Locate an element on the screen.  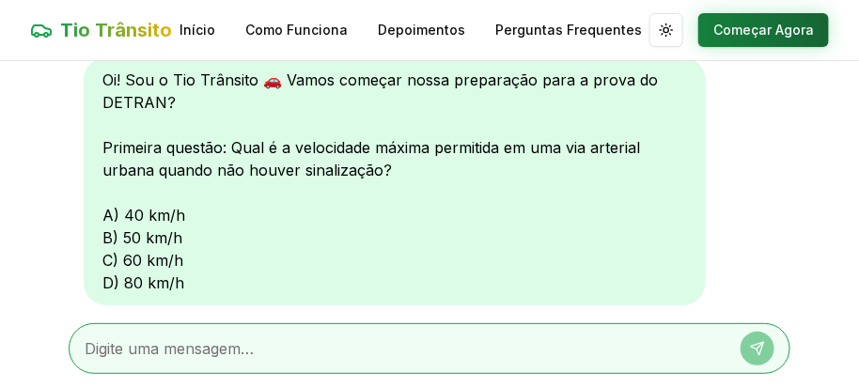
button: Começar Agora is located at coordinates (763, 30).